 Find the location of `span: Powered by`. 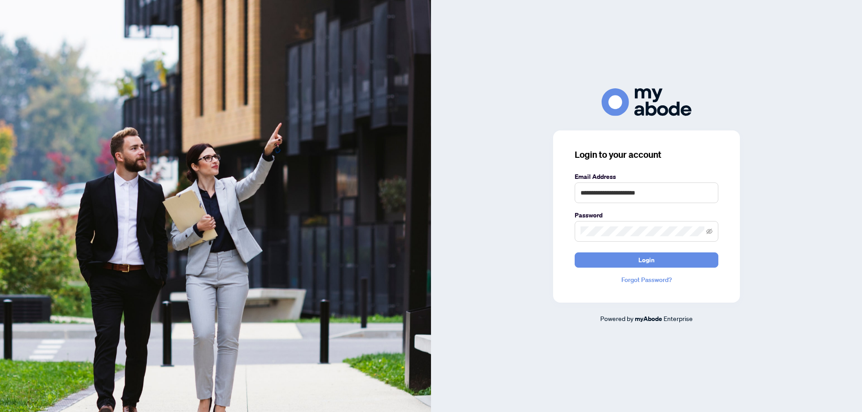

span: Powered by is located at coordinates (617, 319).